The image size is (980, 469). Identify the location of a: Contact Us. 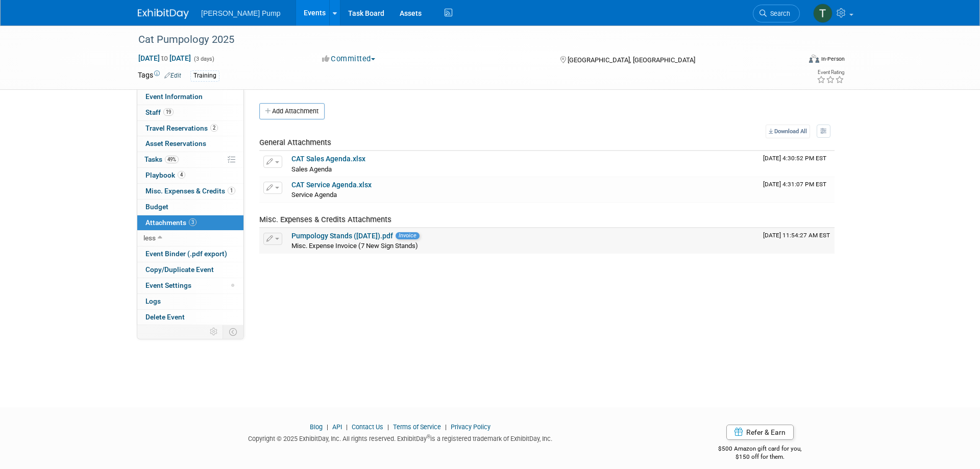
(367, 427).